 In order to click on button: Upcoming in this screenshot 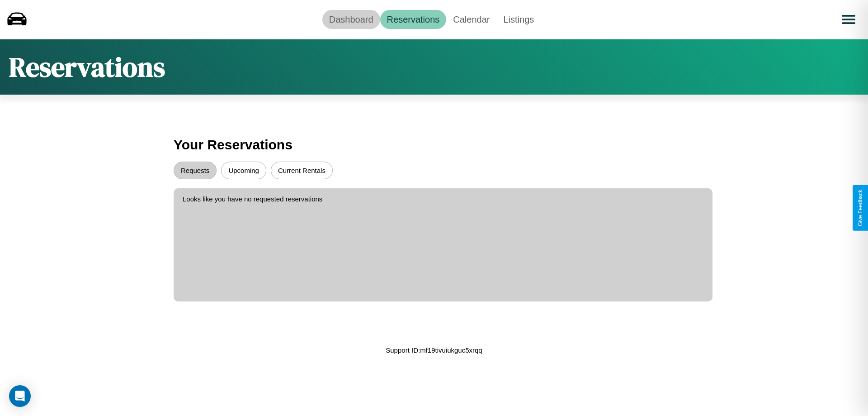, I will do `click(244, 170)`.